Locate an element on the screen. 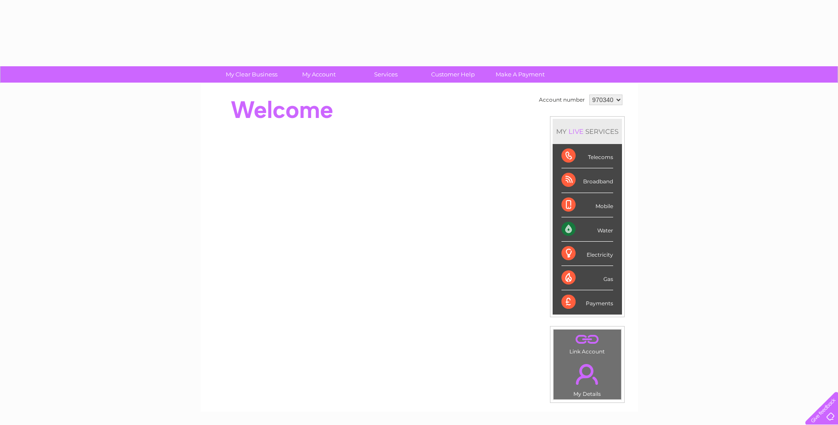  div: Broadband is located at coordinates (587, 180).